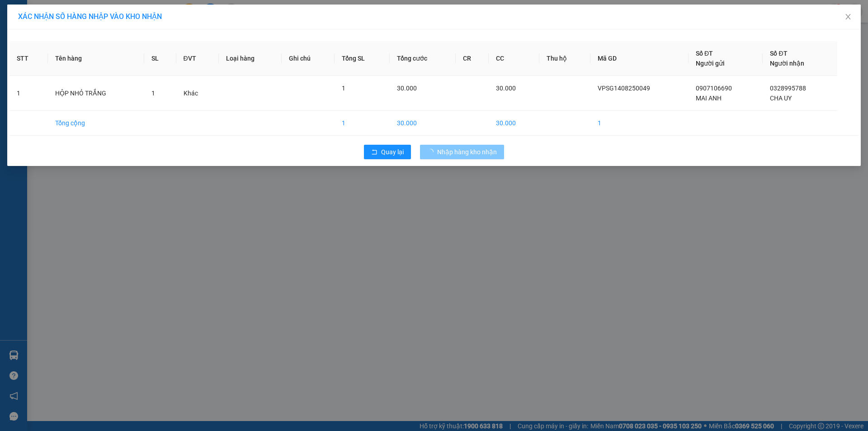 The image size is (868, 431). I want to click on button: Close, so click(848, 17).